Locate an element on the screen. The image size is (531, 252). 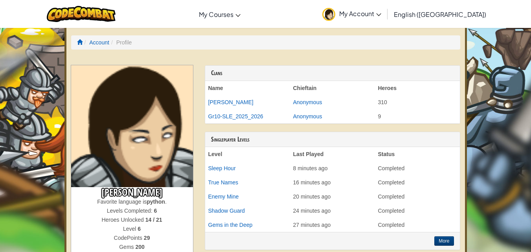
th: Chieftain is located at coordinates (332, 88).